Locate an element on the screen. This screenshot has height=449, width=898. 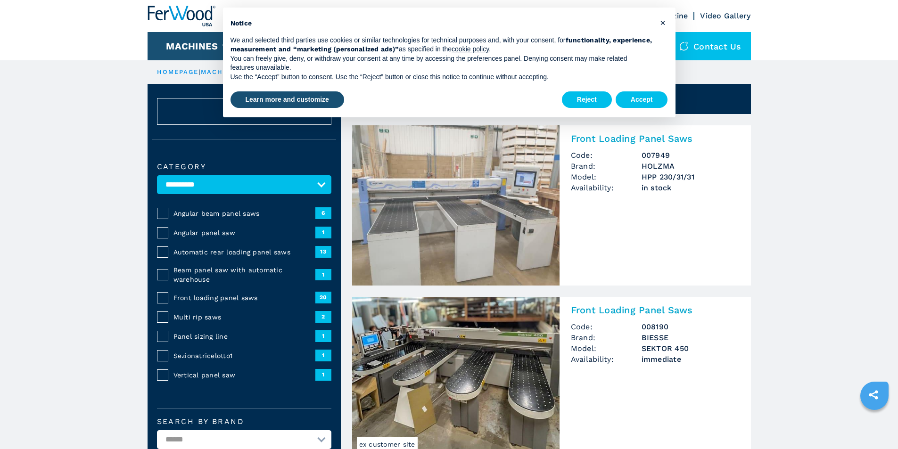
button: Machines is located at coordinates (192, 46).